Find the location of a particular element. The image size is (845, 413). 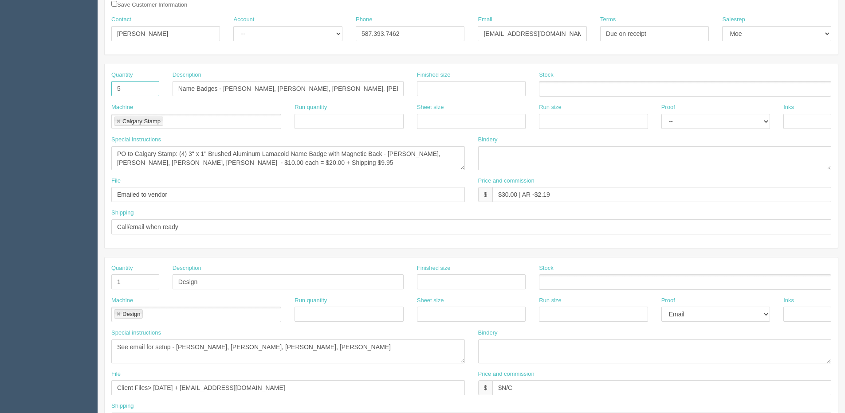

label: Terms is located at coordinates (607, 20).